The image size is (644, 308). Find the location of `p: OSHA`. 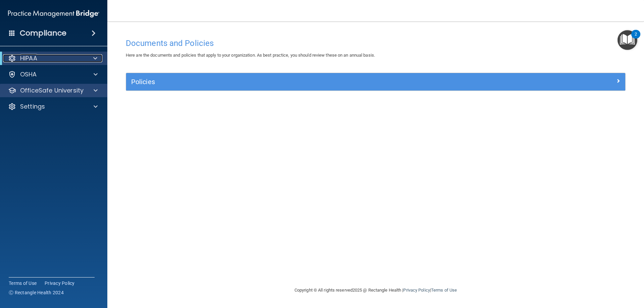

p: OSHA is located at coordinates (28, 74).